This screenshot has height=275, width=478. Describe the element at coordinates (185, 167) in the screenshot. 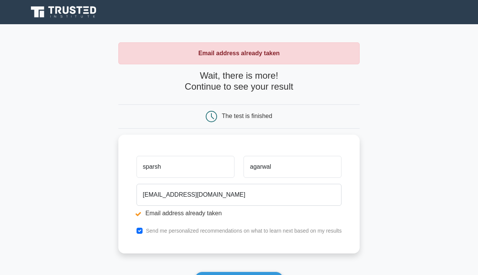

I see `input: First name` at that location.